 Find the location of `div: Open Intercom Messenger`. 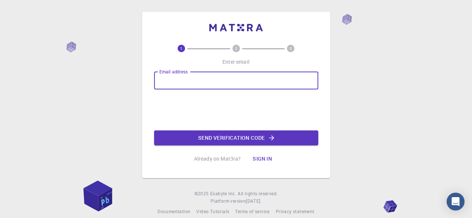

div: Open Intercom Messenger is located at coordinates (456, 202).